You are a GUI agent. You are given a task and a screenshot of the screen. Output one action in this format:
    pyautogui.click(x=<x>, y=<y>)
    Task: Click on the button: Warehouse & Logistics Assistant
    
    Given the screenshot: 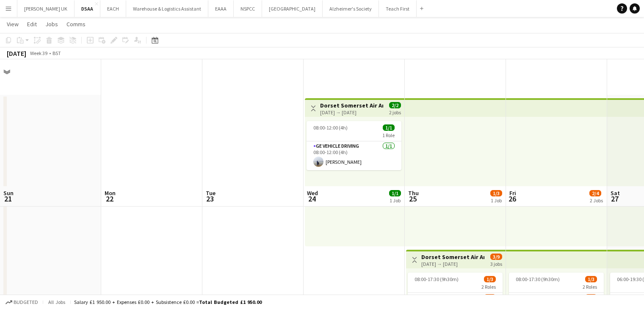 What is the action you would take?
    pyautogui.click(x=168, y=9)
    